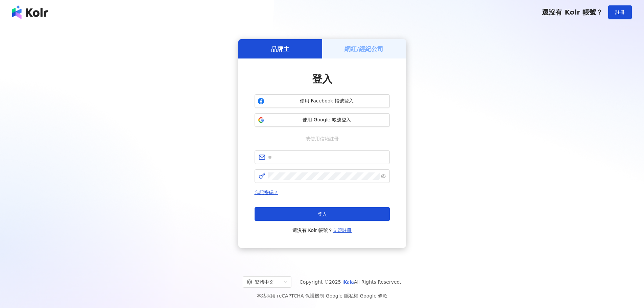 This screenshot has height=308, width=644. What do you see at coordinates (383, 176) in the screenshot?
I see `span: eye-invisible` at bounding box center [383, 176].